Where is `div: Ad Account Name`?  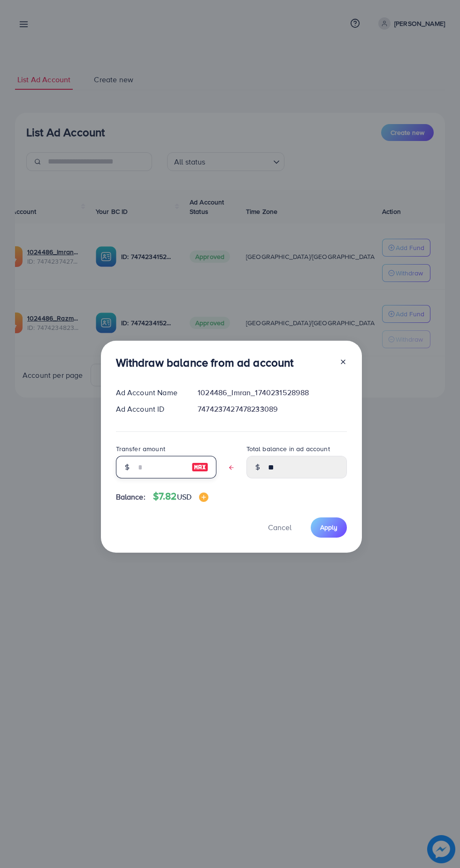 div: Ad Account Name is located at coordinates (150, 392).